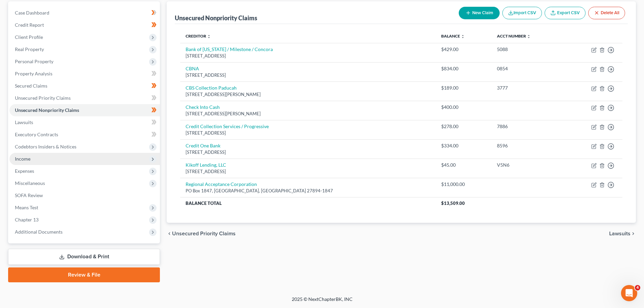 This screenshot has width=644, height=308. What do you see at coordinates (211, 88) in the screenshot?
I see `a: CBS Collection Paducah` at bounding box center [211, 88].